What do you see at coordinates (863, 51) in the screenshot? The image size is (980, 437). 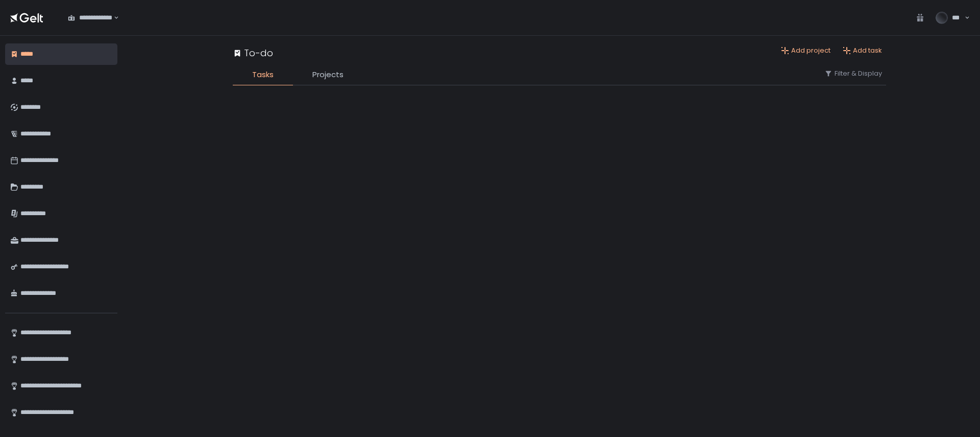 I see `button: Add task` at bounding box center [863, 51].